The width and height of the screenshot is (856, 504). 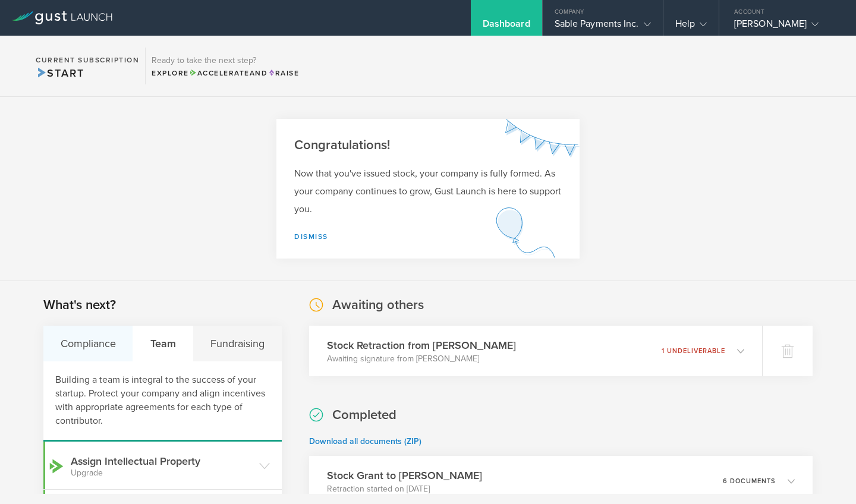 I want to click on div: Fundraising, so click(x=237, y=344).